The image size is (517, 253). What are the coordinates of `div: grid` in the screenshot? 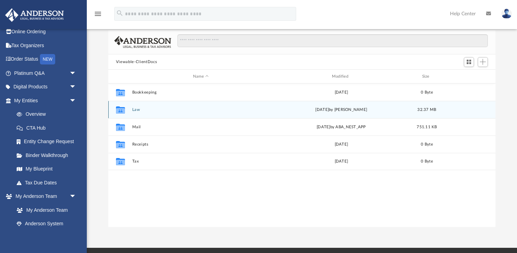 It's located at (301, 155).